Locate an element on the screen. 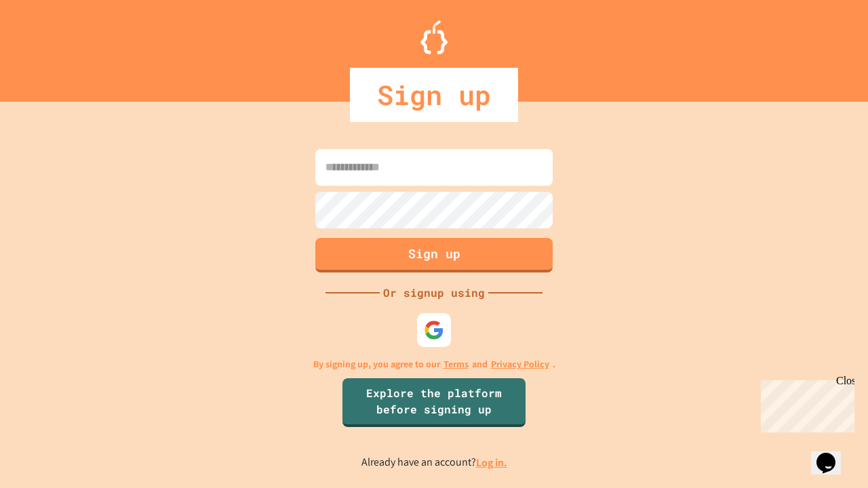 This screenshot has width=868, height=488. img: Logo.svg is located at coordinates (434, 38).